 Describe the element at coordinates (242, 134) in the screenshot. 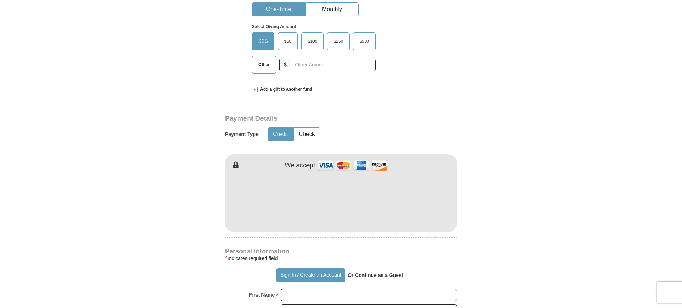

I see `h5: Payment Type` at that location.